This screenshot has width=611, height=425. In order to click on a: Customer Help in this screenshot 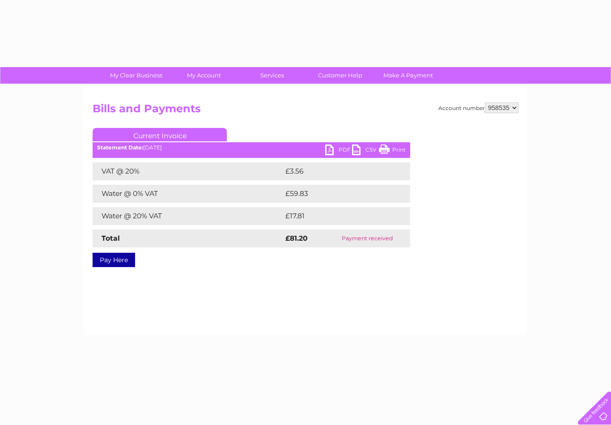, I will do `click(340, 75)`.